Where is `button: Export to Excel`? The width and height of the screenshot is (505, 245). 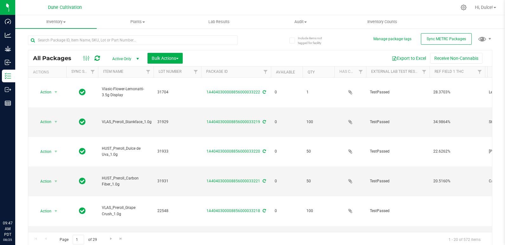
button: Export to Excel is located at coordinates (409, 58).